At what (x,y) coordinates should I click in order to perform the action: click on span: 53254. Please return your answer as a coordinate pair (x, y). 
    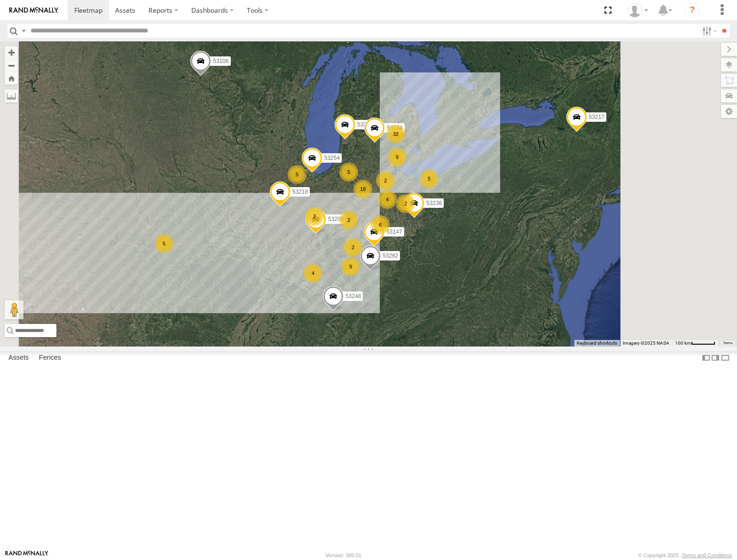
    Looking at the image, I should click on (332, 158).